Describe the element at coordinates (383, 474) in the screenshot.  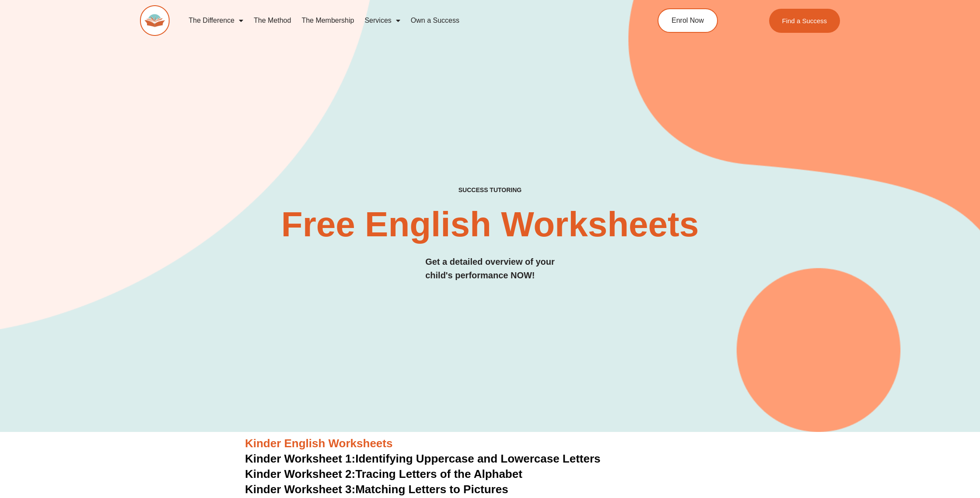
I see `a: Kinder Worksheet 2:Tracing Letters of the Alphabet` at that location.